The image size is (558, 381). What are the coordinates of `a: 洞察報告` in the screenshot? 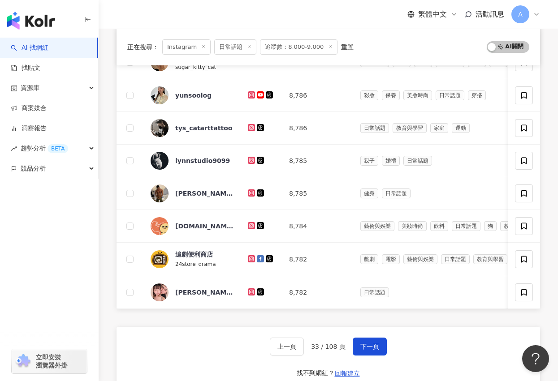 It's located at (29, 129).